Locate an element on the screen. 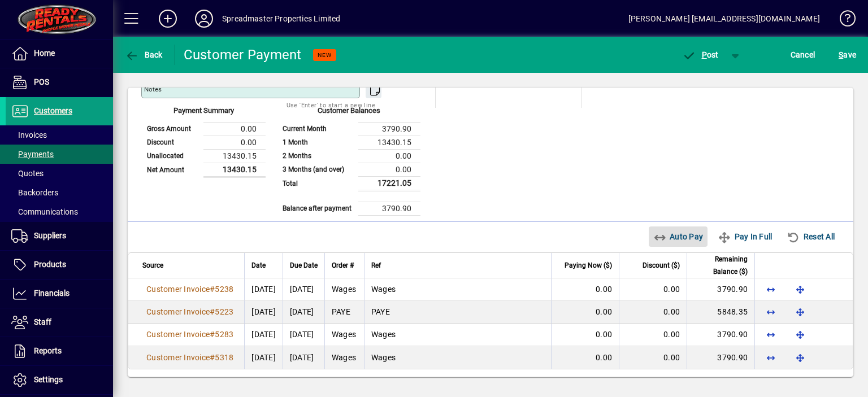  a: Customer Invoice#5318 is located at coordinates (190, 358).